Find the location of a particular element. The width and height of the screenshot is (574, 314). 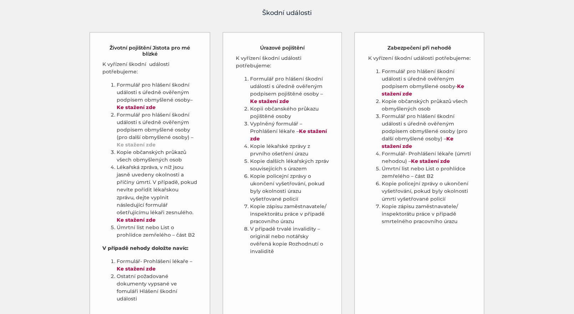

li: Kopie dalších lékařských zpráv souvisejících s úrazem is located at coordinates (289, 165).